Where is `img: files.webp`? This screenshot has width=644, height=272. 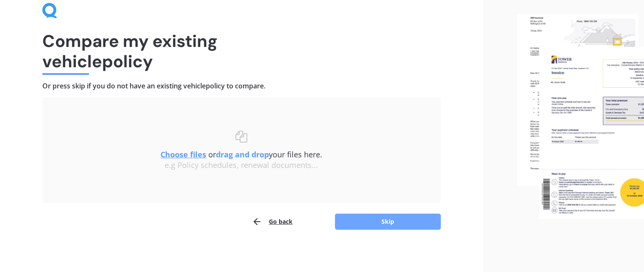
img: files.webp is located at coordinates (581, 117).